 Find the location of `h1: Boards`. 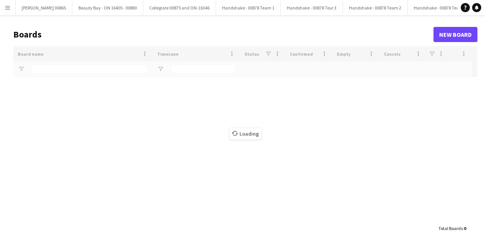

h1: Boards is located at coordinates (223, 34).